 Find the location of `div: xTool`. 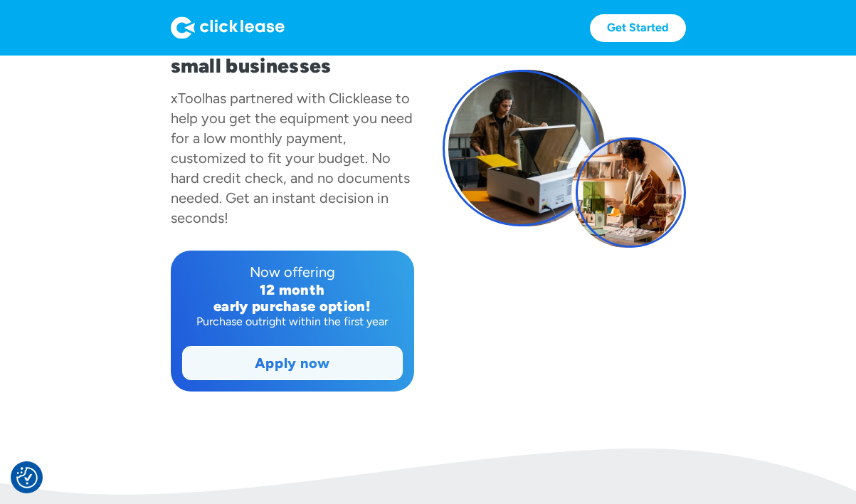

div: xTool is located at coordinates (188, 98).